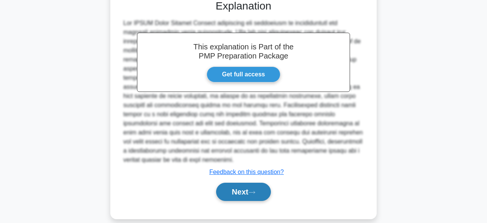 The image size is (487, 223). I want to click on a: Feedback on this question?, so click(246, 172).